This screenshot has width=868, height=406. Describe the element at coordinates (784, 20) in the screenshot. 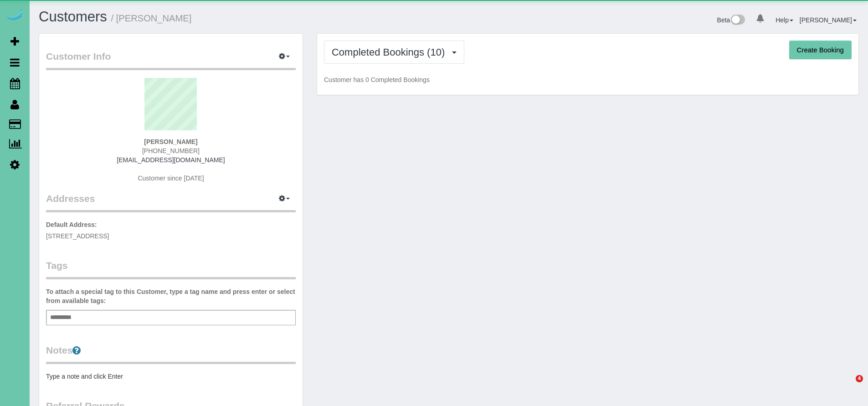

I see `a: Help` at that location.